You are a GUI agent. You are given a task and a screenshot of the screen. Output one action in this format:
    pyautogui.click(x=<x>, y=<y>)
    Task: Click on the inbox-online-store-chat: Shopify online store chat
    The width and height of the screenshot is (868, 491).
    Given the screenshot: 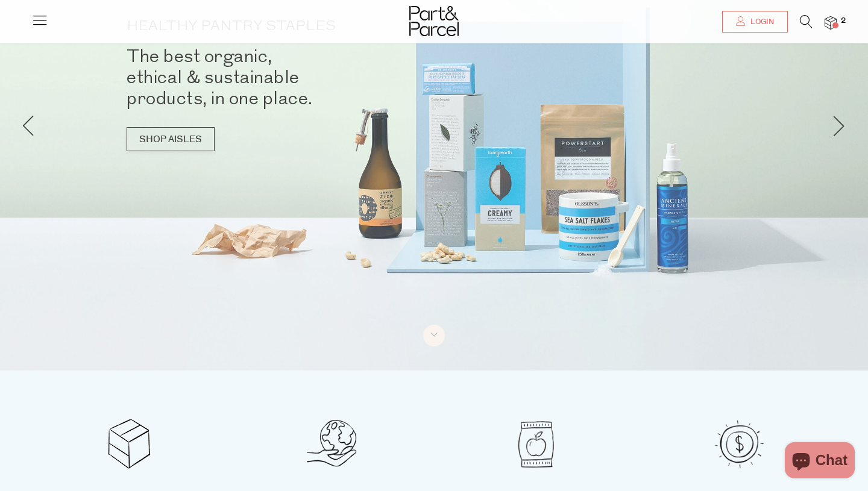 What is the action you would take?
    pyautogui.click(x=820, y=461)
    